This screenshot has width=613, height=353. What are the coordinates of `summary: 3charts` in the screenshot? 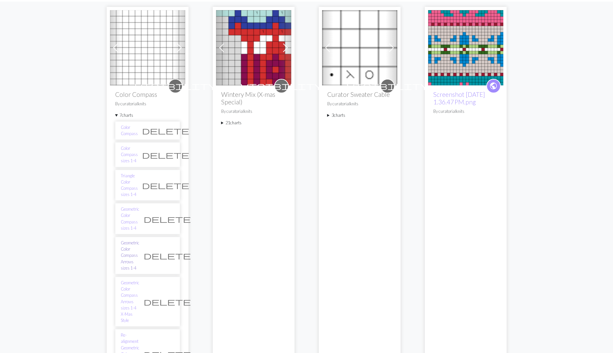 It's located at (360, 115).